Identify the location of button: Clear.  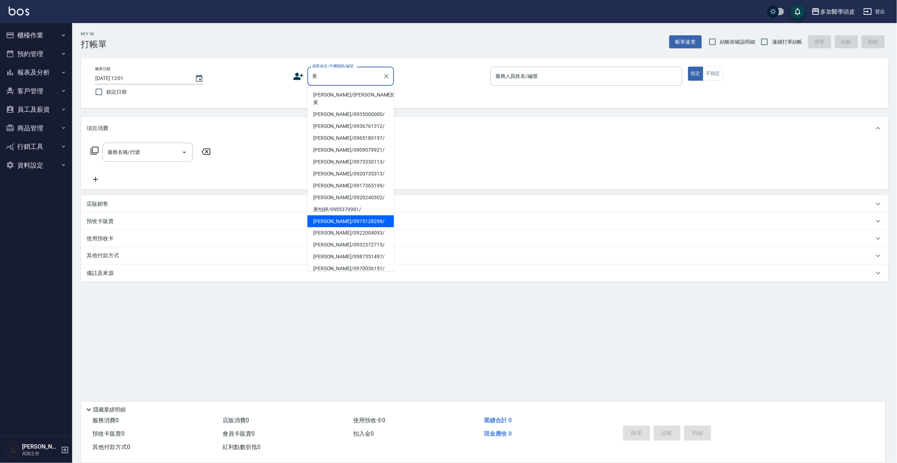
(386, 76).